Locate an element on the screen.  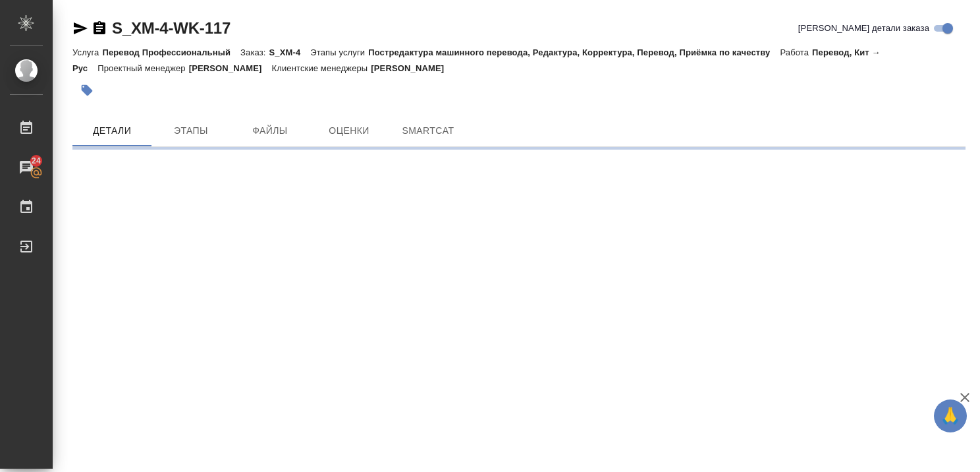
span: Детали is located at coordinates (112, 130).